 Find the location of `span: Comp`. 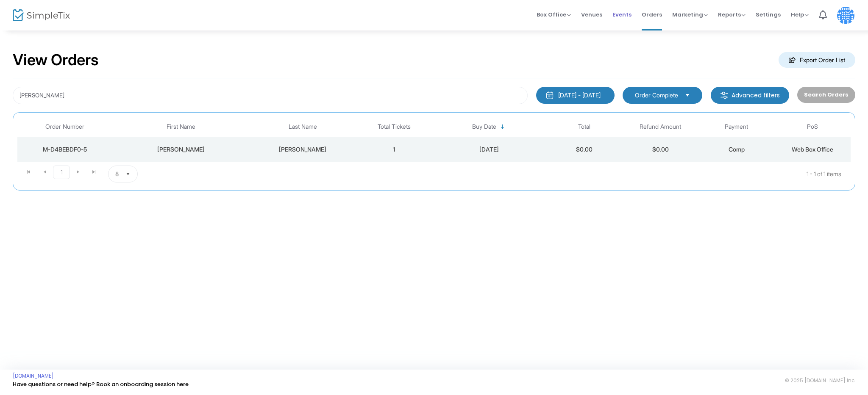

span: Comp is located at coordinates (737, 149).